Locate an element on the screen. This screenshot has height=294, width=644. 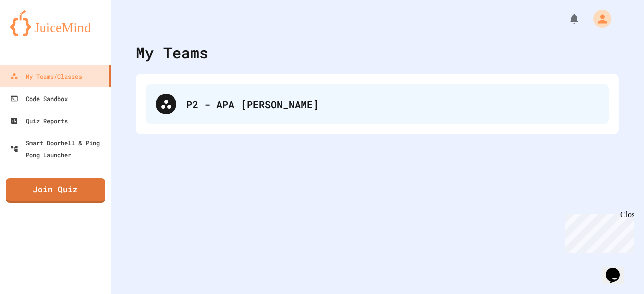
div: Smart Doorbell & Ping Pong Launcher is located at coordinates (58, 149).